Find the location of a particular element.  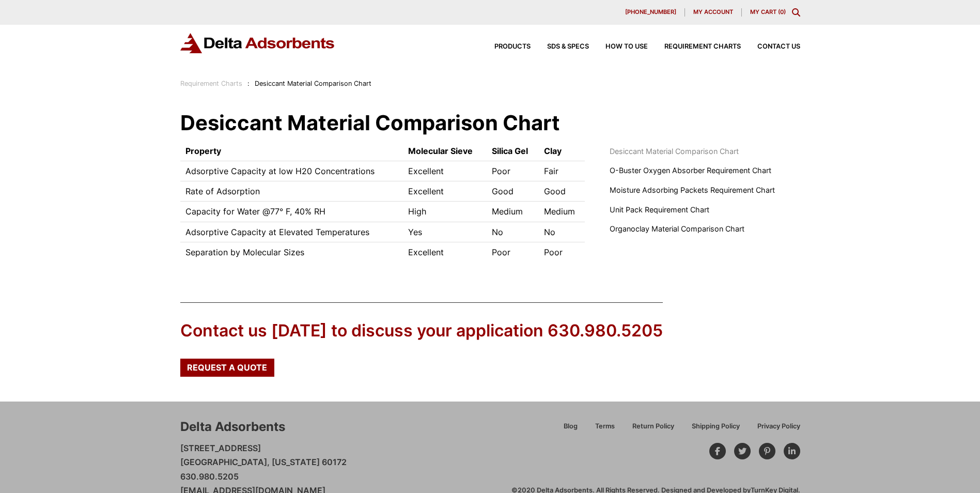

div: Delta Adsorbents is located at coordinates (233, 427).